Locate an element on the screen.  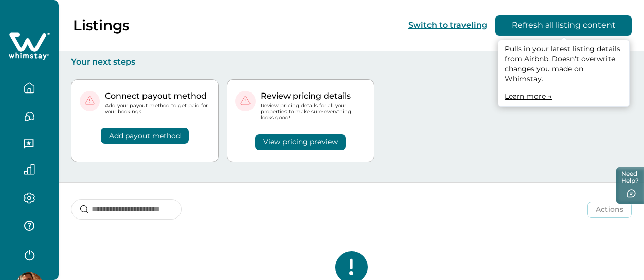
p: Pulls in your latest listing details from Airbnb. Doesn't overwrite changes you made on Whimstay. is located at coordinates (564, 64).